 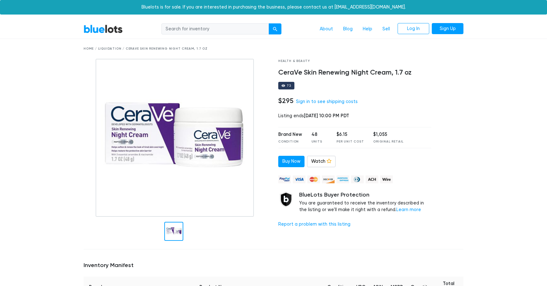 What do you see at coordinates (314, 224) in the screenshot?
I see `a: Report a problem with this listing` at bounding box center [314, 224].